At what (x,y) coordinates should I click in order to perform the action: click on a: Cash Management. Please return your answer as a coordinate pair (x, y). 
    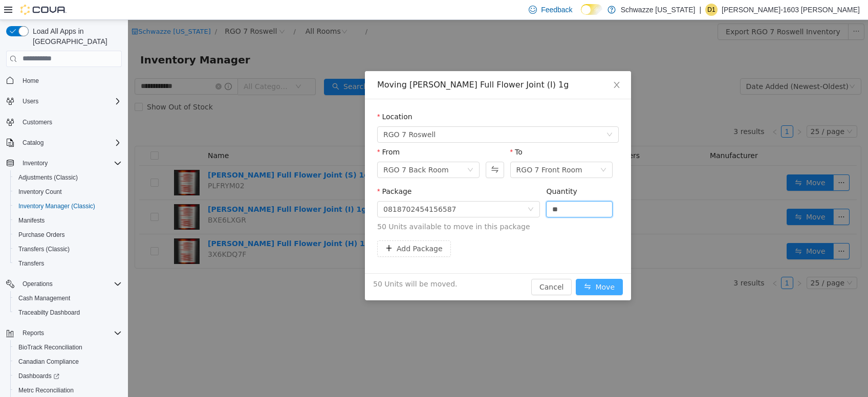
    Looking at the image, I should click on (44, 299).